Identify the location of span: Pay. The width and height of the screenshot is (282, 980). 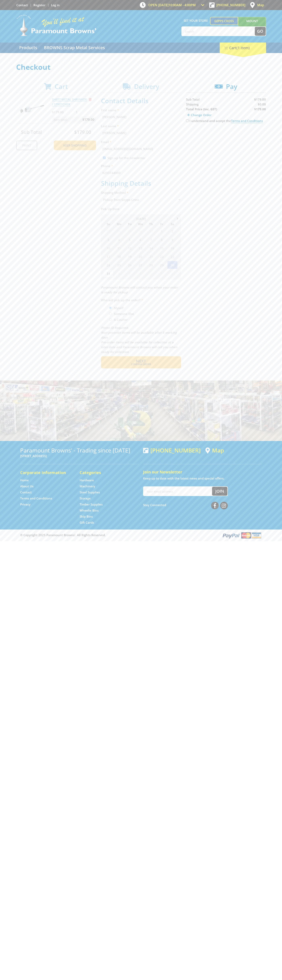
(231, 86).